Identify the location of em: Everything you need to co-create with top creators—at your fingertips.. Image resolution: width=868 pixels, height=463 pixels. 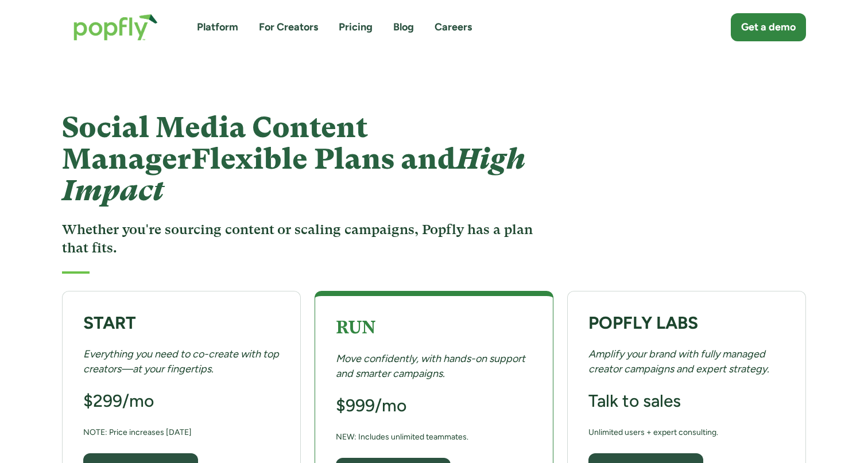
(181, 362).